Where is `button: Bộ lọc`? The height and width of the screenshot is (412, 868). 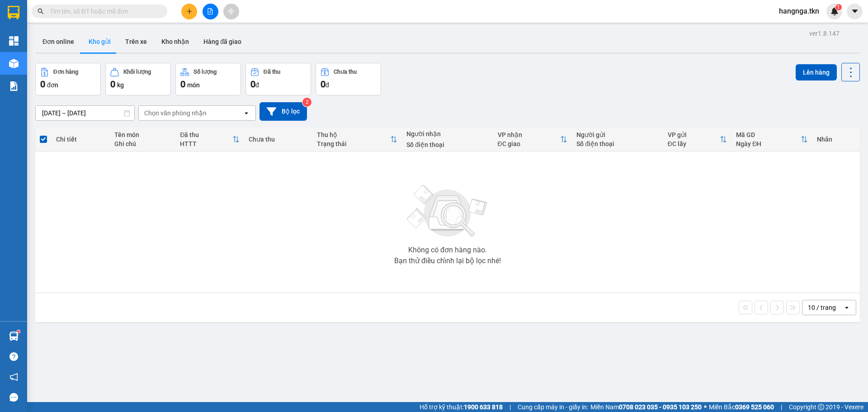
button: Bộ lọc is located at coordinates (283, 111).